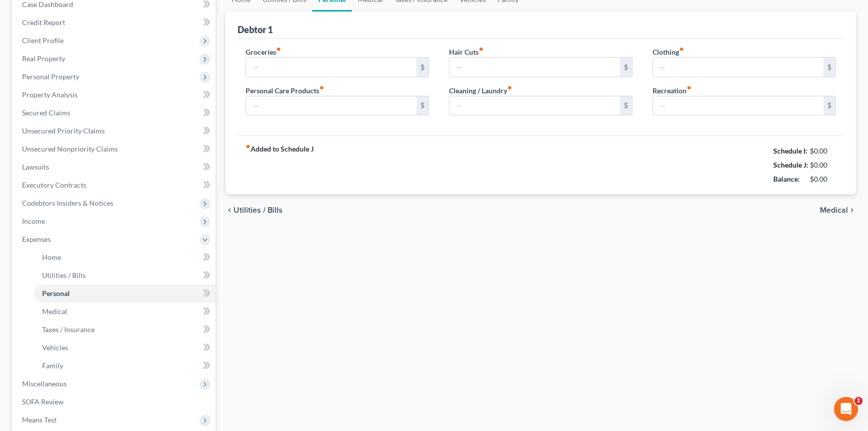 Image resolution: width=868 pixels, height=431 pixels. Describe the element at coordinates (115, 402) in the screenshot. I see `a: SOFA Review` at that location.